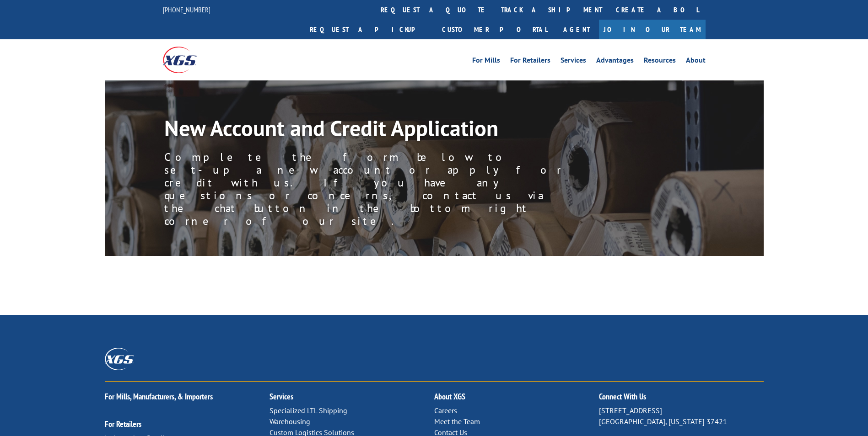  I want to click on h1: New Account and Credit Application, so click(370, 130).